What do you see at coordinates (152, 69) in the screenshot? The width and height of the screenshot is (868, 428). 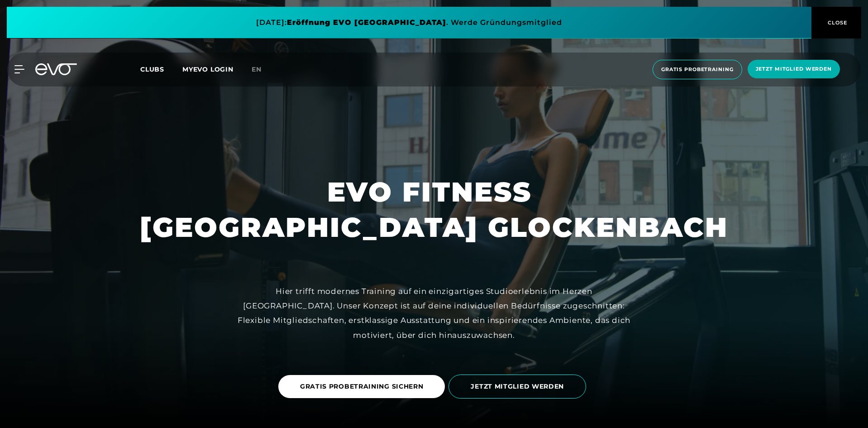 I see `span: Clubs` at bounding box center [152, 69].